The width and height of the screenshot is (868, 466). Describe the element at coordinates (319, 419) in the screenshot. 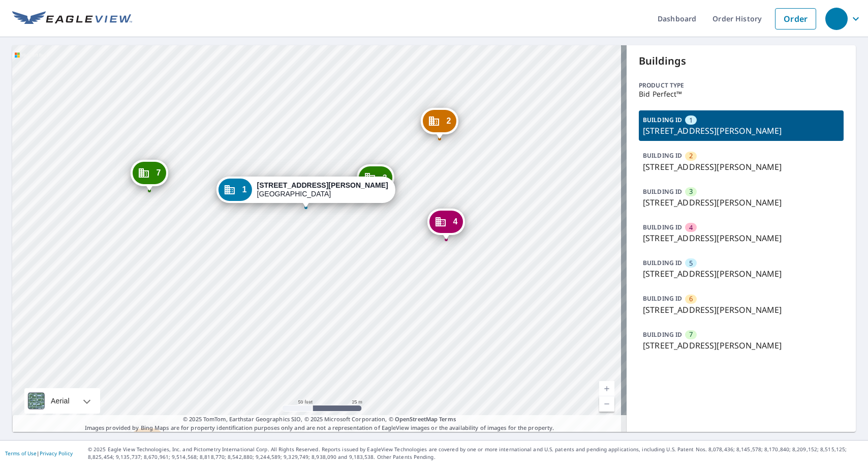

I see `span: © 2025 TomTom, Earthstar Geographics SIO, © 2025 Microsoft Corporation, ©` at that location.